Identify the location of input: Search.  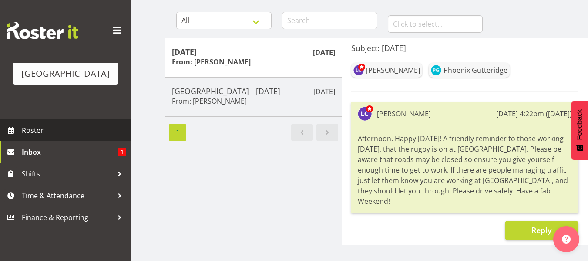
(329, 20).